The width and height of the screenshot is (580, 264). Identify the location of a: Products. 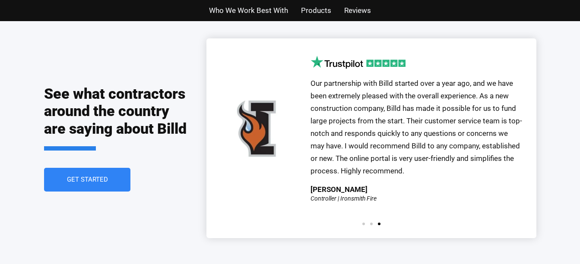
(316, 10).